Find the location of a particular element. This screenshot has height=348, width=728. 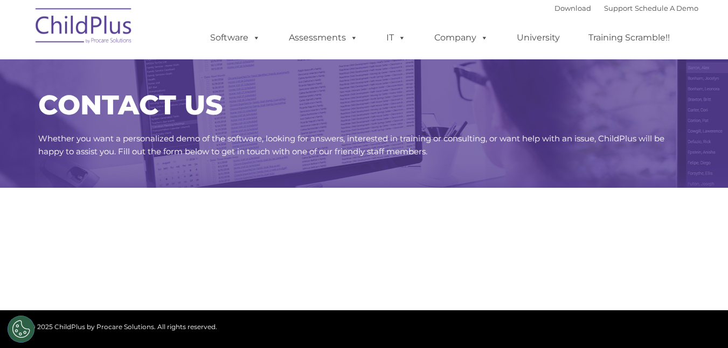

a: IT is located at coordinates (396, 38).